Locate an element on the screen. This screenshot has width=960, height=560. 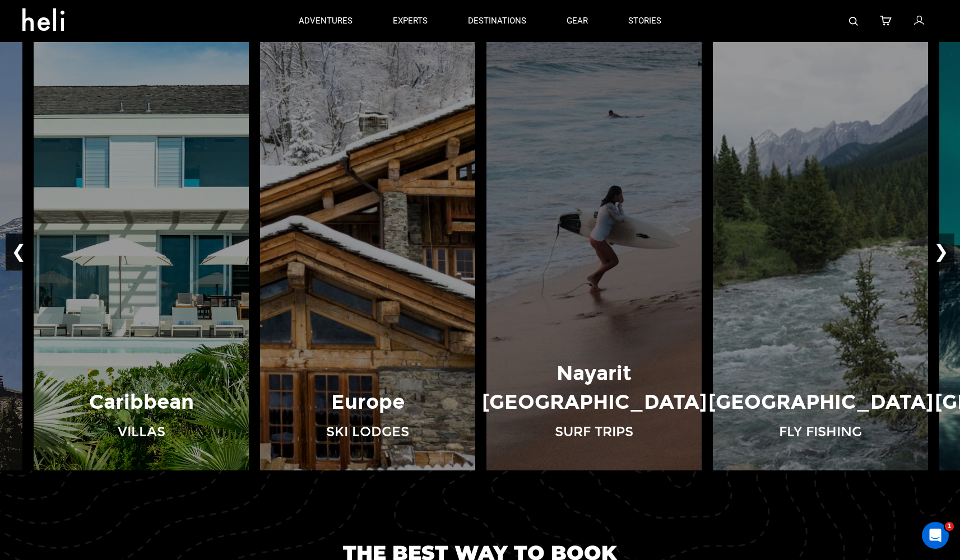
p: Villas is located at coordinates (141, 432).